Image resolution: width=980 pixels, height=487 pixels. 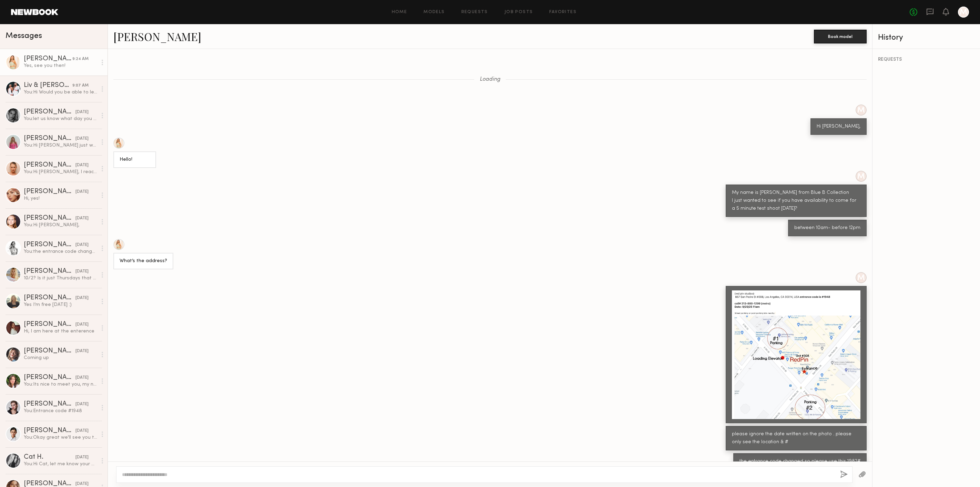 I want to click on div: Cat H., so click(x=50, y=457).